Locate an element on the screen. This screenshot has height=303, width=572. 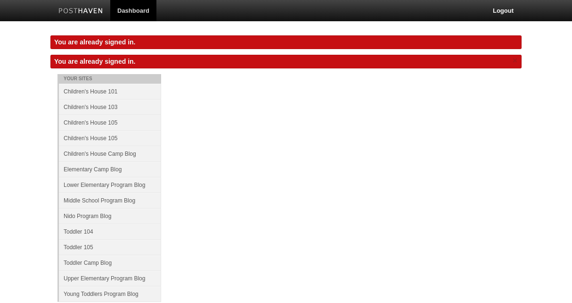
a: Elementary Camp Blog is located at coordinates (110, 169).